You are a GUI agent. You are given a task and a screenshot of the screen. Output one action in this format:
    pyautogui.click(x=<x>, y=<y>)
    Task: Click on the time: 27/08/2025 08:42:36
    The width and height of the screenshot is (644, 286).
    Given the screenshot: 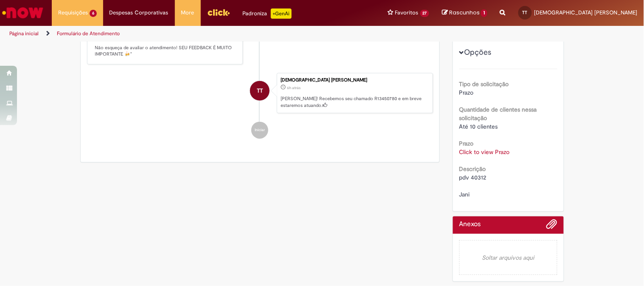 What is the action you would take?
    pyautogui.click(x=293, y=88)
    